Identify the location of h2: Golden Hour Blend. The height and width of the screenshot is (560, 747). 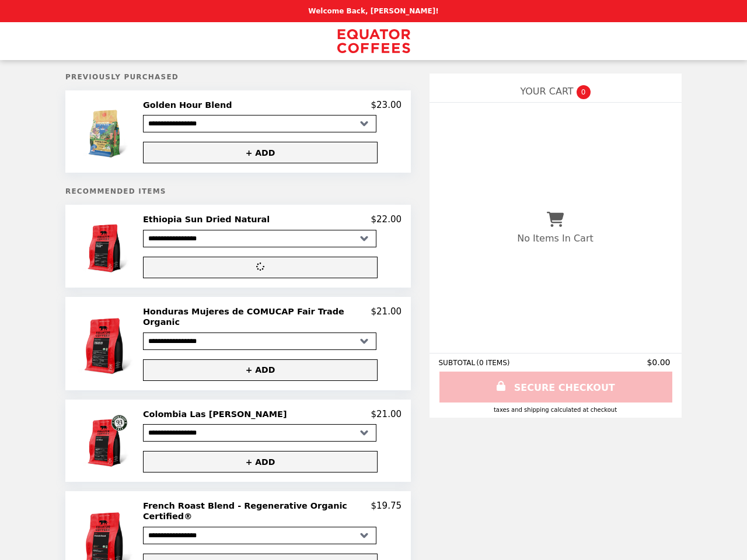
(190, 105).